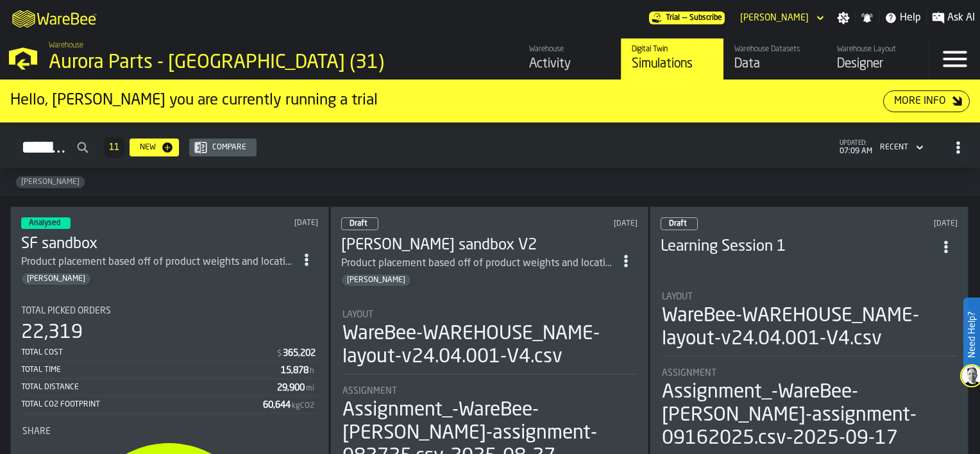  What do you see at coordinates (919, 102) in the screenshot?
I see `div: More Info` at bounding box center [919, 102].